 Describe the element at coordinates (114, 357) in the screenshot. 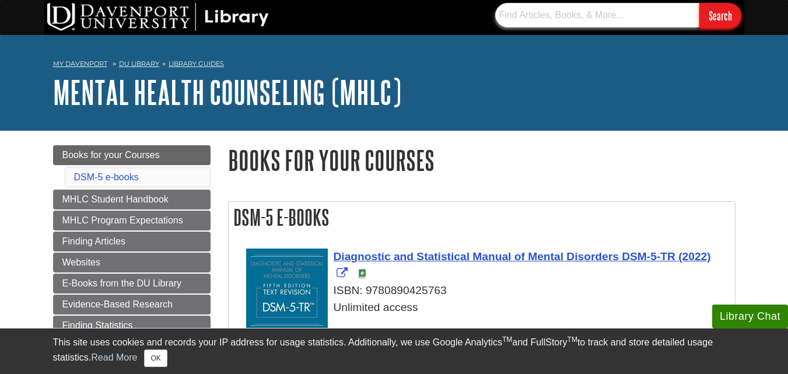

I see `a: Read More` at that location.